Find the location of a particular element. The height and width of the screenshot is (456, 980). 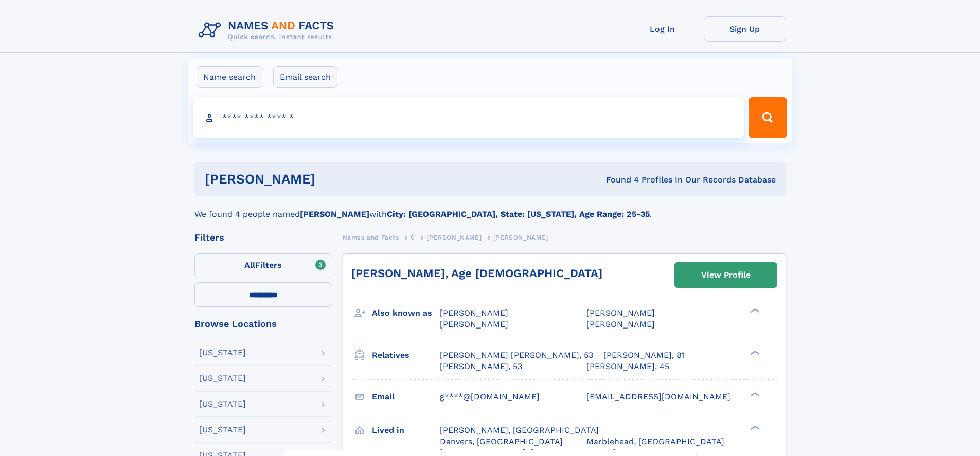

div: Found 4 Profiles In Our Records Database is located at coordinates (618, 180).